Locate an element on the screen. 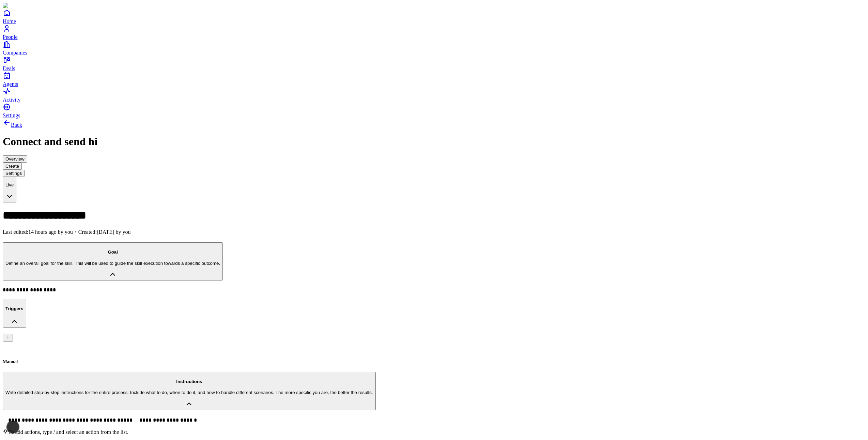 The width and height of the screenshot is (868, 440). div: InstructionsWrite detailed step-by-step instructions for the entire process. Include what to do, ... is located at coordinates (434, 426).